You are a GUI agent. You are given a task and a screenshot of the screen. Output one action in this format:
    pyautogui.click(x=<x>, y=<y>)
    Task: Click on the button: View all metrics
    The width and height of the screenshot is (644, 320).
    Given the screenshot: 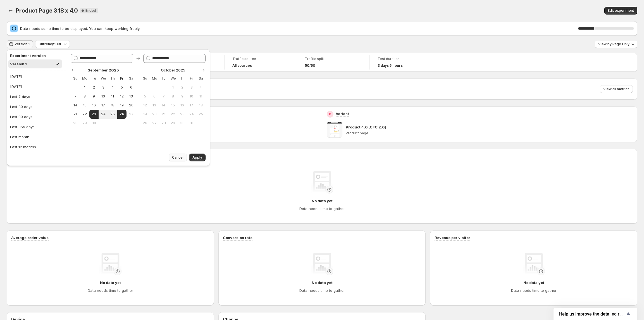 What is the action you would take?
    pyautogui.click(x=616, y=89)
    